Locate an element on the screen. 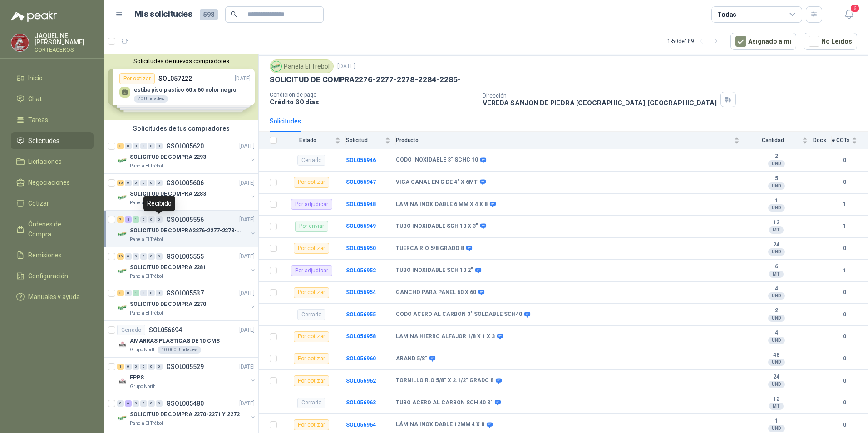  b: 12 is located at coordinates (776, 400).